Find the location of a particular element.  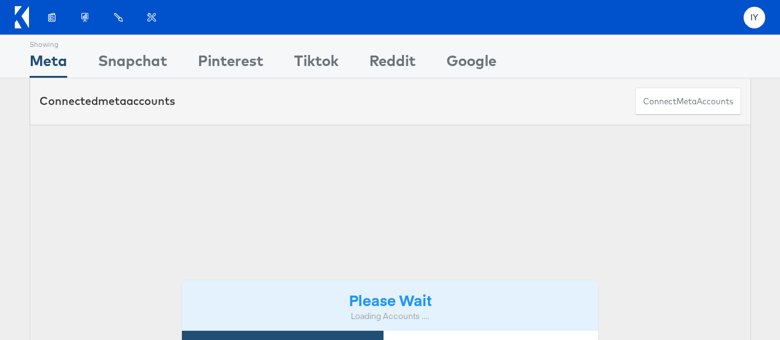

div: Reddit is located at coordinates (392, 64).